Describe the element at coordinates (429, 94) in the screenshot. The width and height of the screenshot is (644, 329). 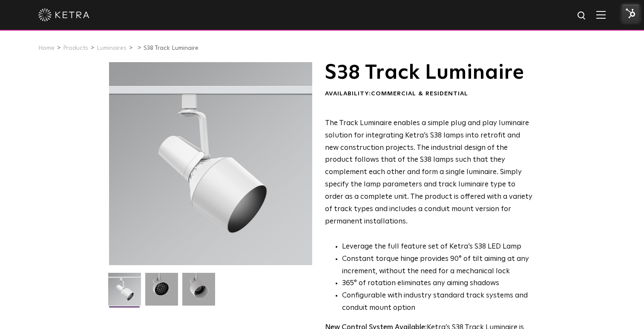
I see `div: Availability:` at that location.